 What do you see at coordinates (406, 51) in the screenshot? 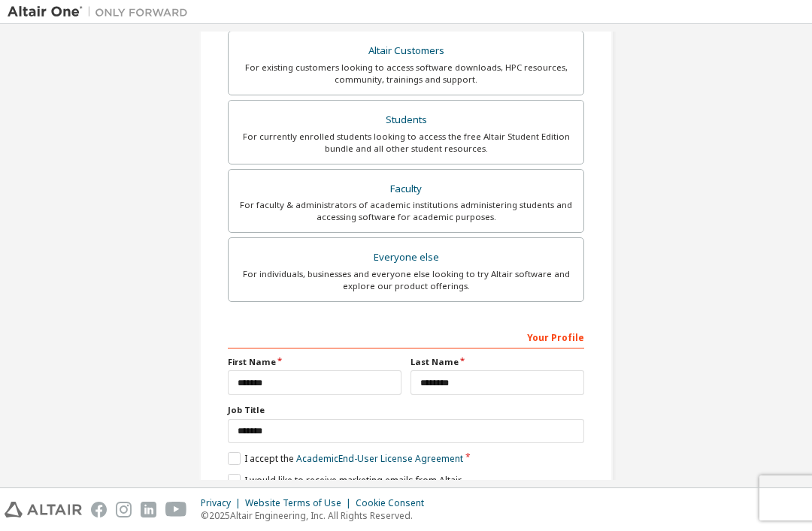
I see `div: Altair Customers` at bounding box center [406, 51].